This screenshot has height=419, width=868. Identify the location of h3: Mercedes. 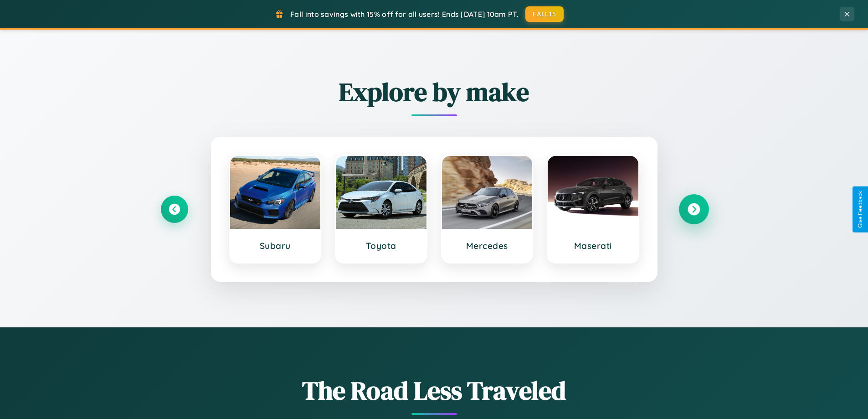
(487, 245).